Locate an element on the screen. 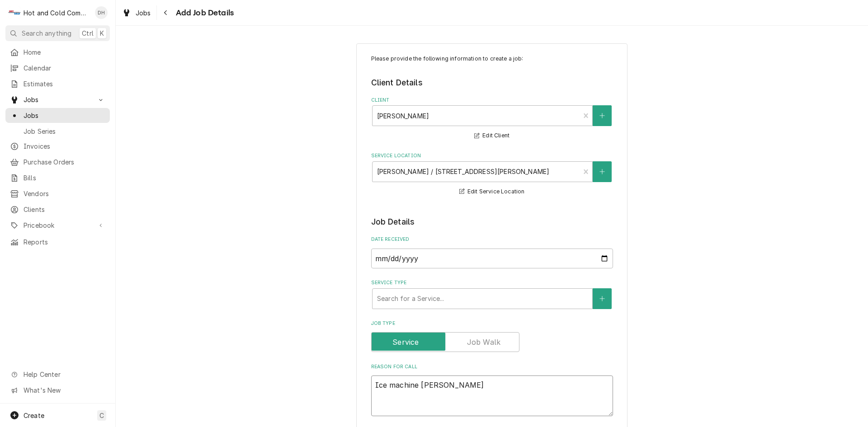  svg: Create New Location is located at coordinates (603, 172).